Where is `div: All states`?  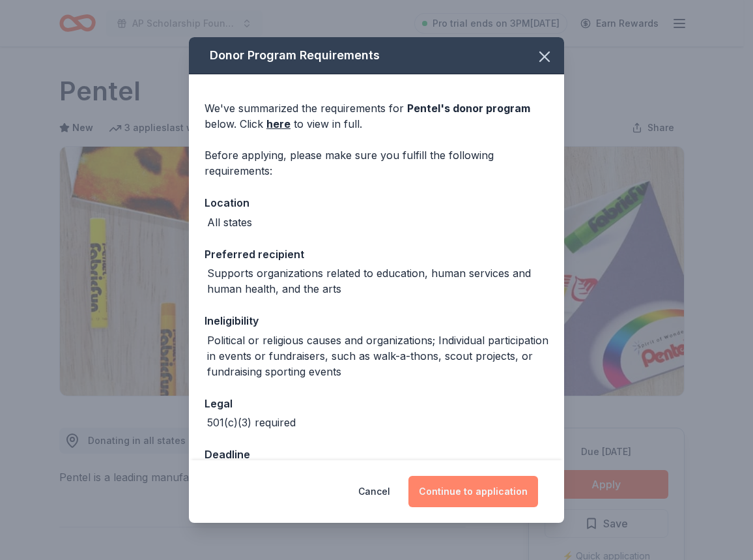 div: All states is located at coordinates (230, 222).